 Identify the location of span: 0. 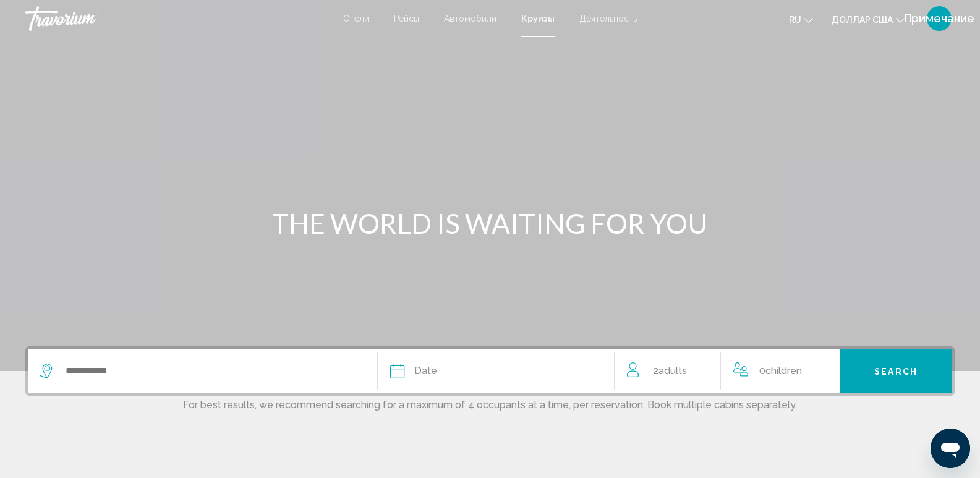
(780, 371).